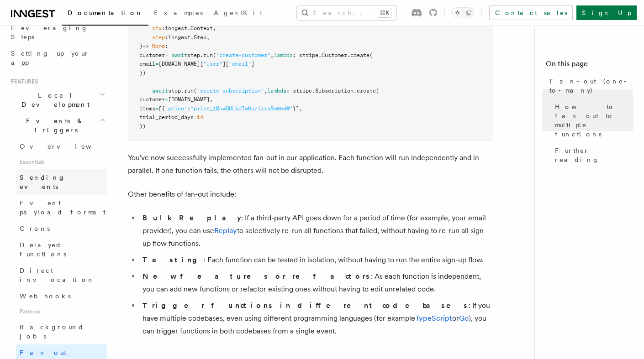  Describe the element at coordinates (238, 13) in the screenshot. I see `a: AgentKit` at that location.